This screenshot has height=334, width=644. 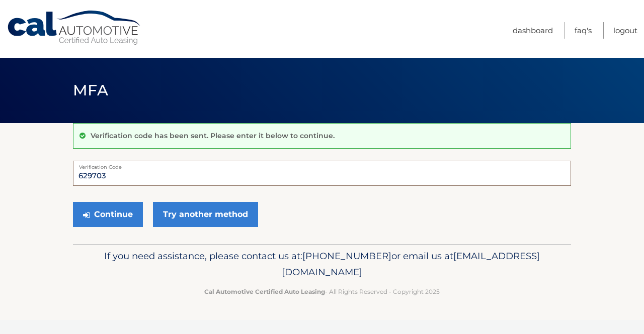 I want to click on input: Verification Code, so click(x=322, y=174).